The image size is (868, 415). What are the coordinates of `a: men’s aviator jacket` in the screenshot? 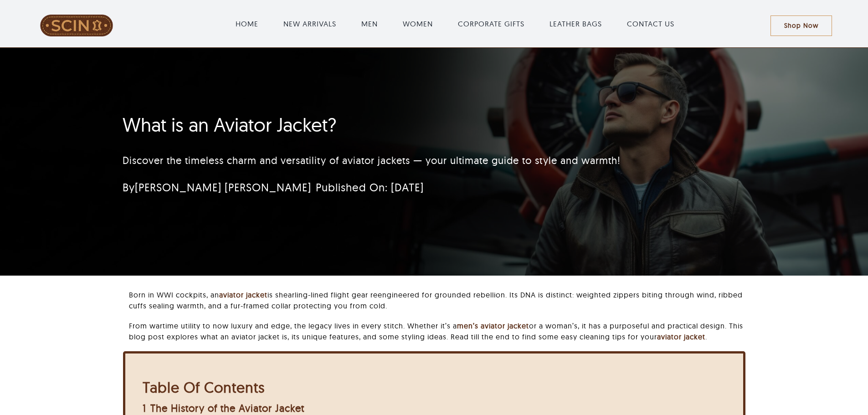 It's located at (493, 326).